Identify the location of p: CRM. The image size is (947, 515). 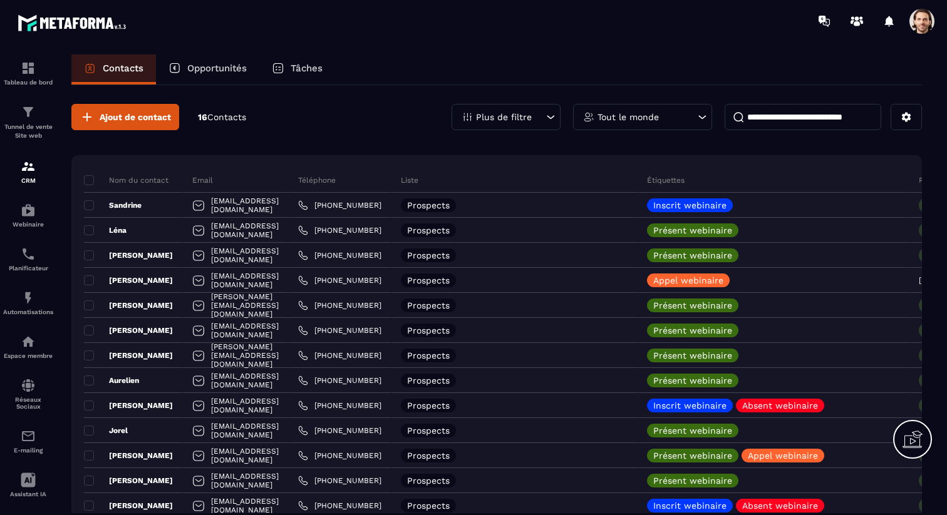
(28, 180).